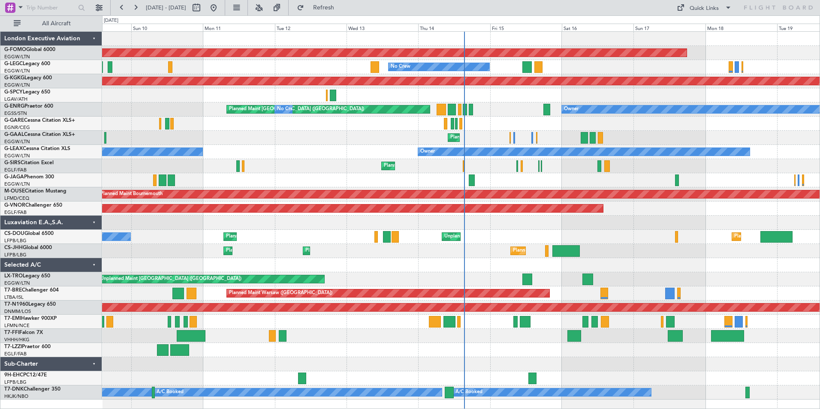 This screenshot has width=820, height=409. I want to click on span: 9H-EHC, so click(14, 375).